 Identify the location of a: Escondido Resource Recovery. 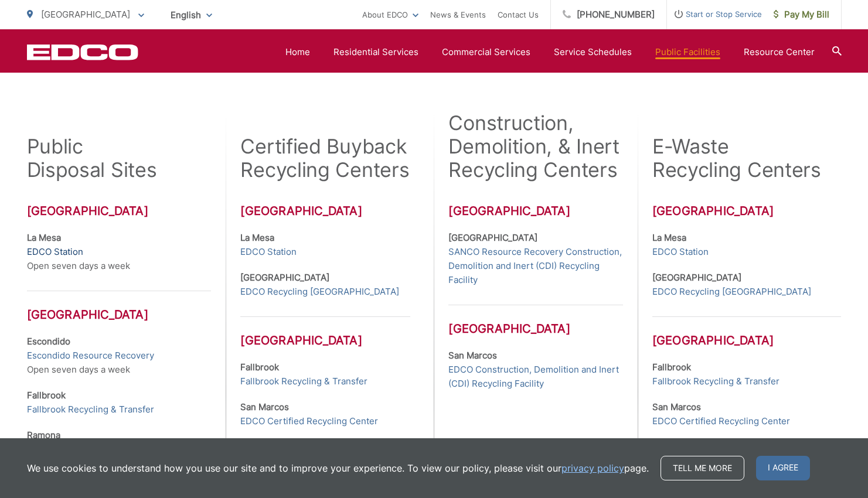
(90, 355).